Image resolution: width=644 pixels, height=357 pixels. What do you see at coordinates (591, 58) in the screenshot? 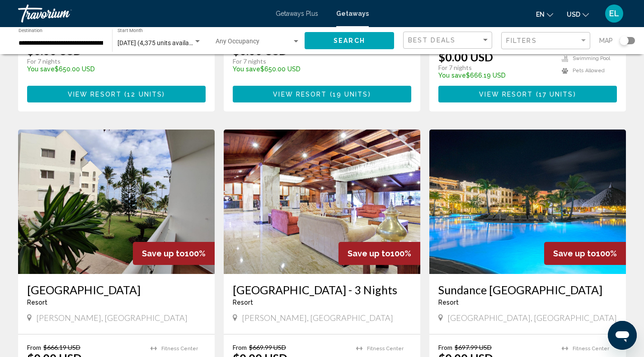
I see `span: Swimming Pool` at bounding box center [591, 58].